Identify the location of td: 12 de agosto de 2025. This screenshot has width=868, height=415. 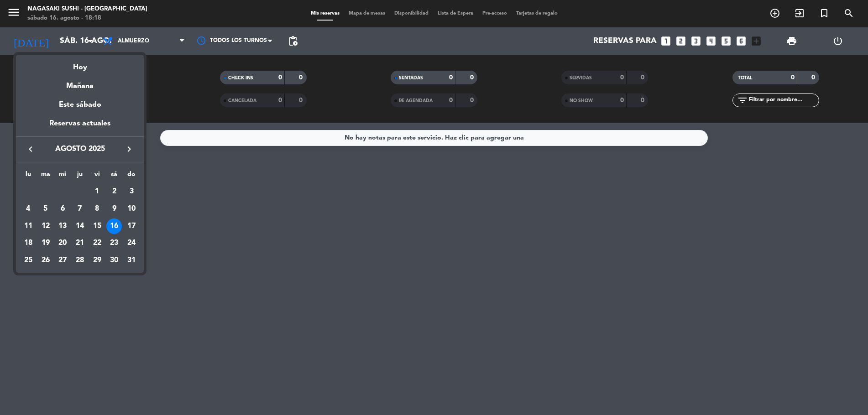
(46, 226).